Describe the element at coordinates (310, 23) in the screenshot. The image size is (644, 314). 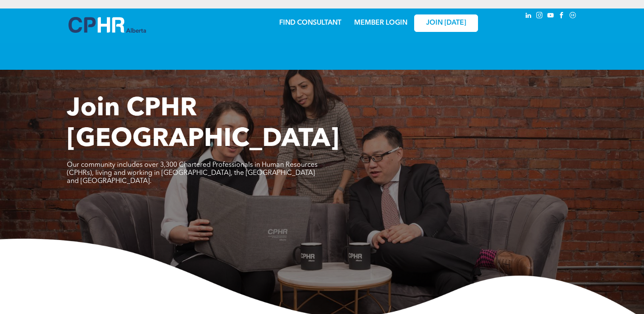
I see `a: FIND CONSULTANT` at that location.